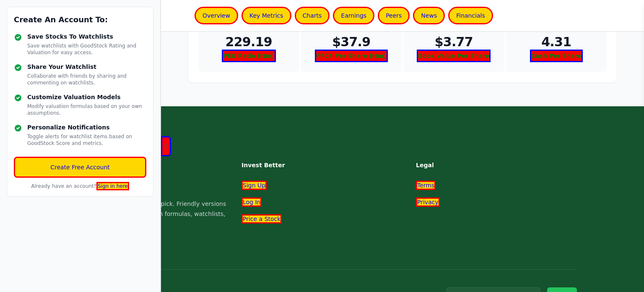  I want to click on dd: $3.77, so click(453, 42).